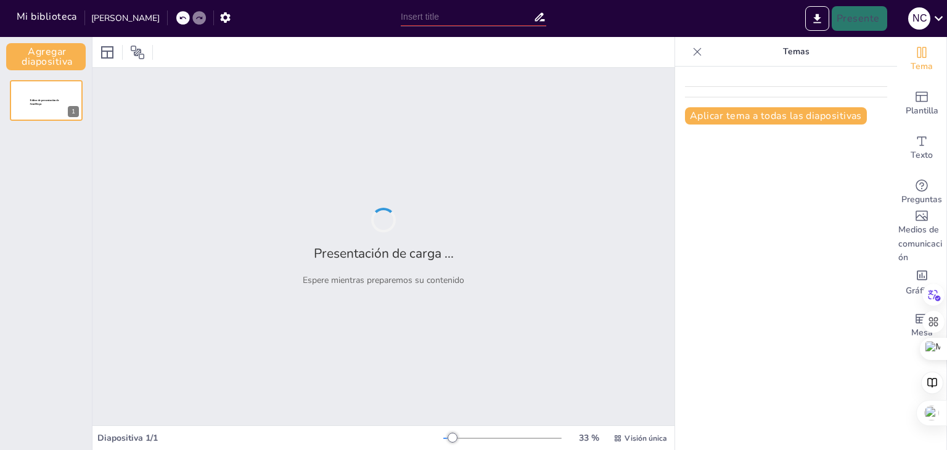 The height and width of the screenshot is (450, 947). I want to click on monica-translate-translate: Medios de comunicación, so click(920, 243).